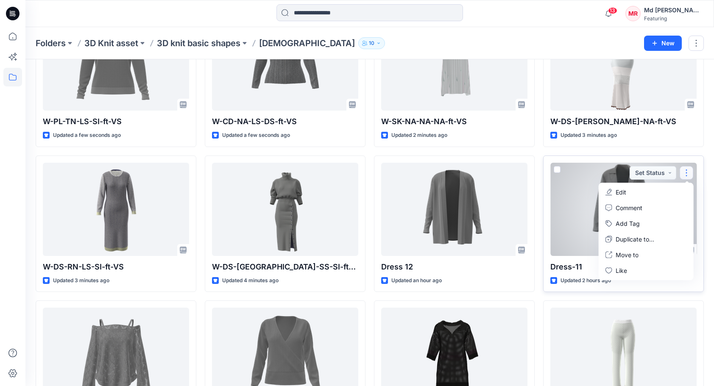 Image resolution: width=714 pixels, height=386 pixels. What do you see at coordinates (633, 14) in the screenshot?
I see `div: MR` at bounding box center [633, 14].